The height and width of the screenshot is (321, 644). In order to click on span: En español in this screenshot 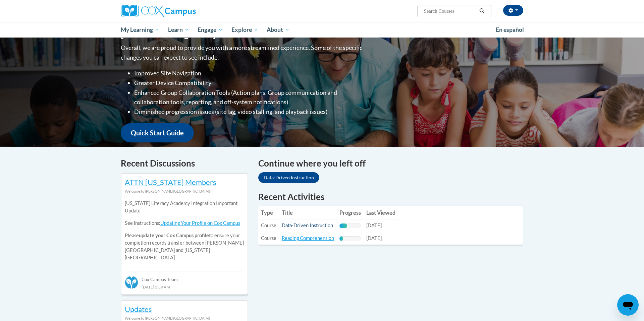, I will do `click(510, 29)`.